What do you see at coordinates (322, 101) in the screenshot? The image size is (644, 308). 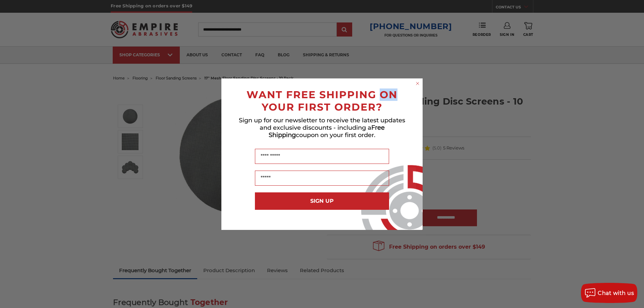 I see `span: WANT FREE SHIPPING ON YOUR FIRST ORDER?` at bounding box center [322, 101].